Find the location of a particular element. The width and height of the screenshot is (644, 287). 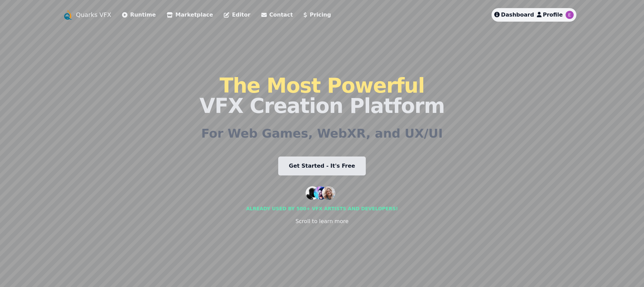

a: Profile is located at coordinates (550, 15).